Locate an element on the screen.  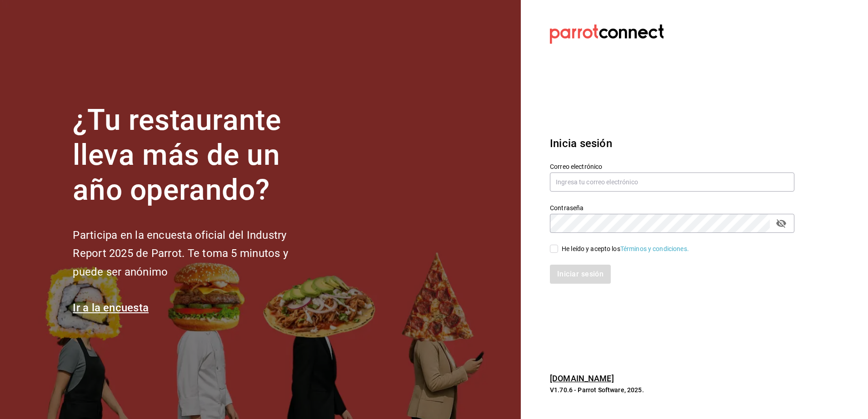
a: Ir a la encuesta is located at coordinates (111, 308).